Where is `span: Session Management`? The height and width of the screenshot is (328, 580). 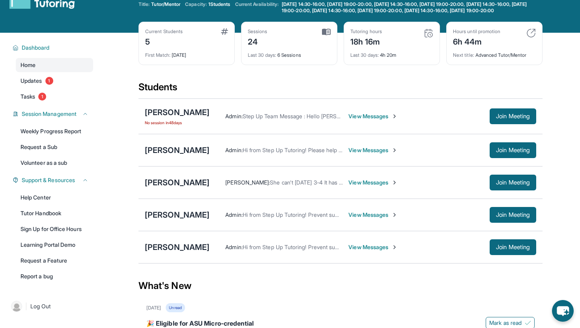
span: Session Management is located at coordinates (49, 114).